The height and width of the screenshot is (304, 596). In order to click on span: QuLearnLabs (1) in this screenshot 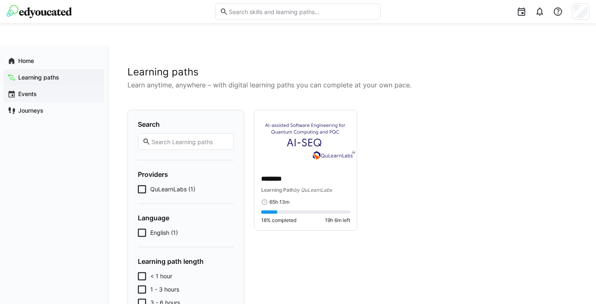, I will do `click(173, 189)`.